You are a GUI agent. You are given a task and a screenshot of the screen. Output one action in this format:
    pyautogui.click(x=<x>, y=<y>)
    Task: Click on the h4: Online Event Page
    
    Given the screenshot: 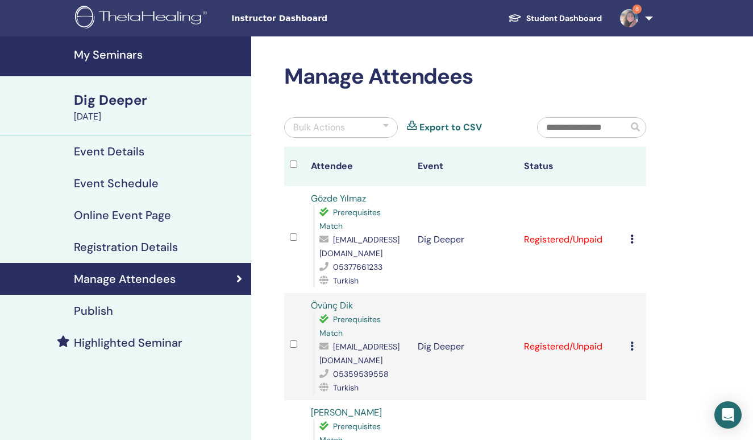 What is the action you would take?
    pyautogui.click(x=122, y=215)
    